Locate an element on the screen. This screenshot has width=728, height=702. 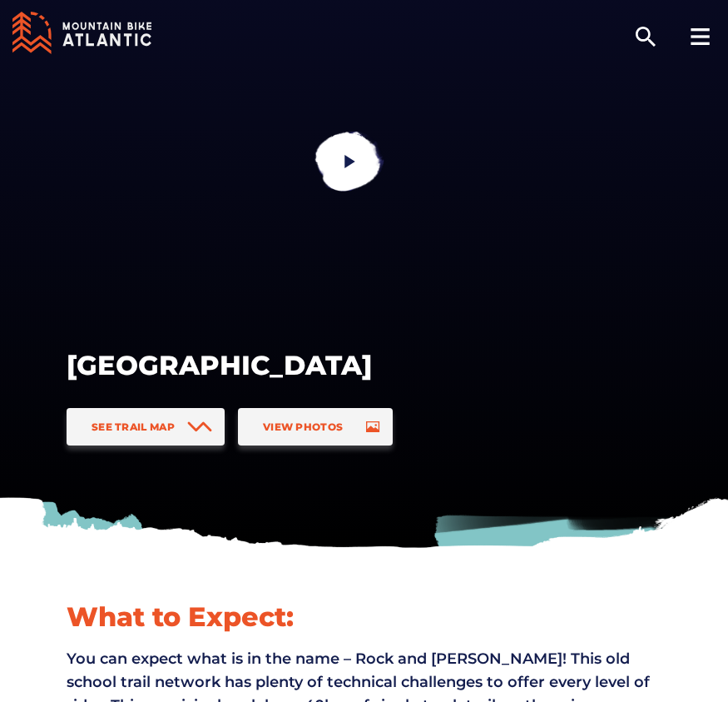
h1: What to Expect: is located at coordinates (363, 617).